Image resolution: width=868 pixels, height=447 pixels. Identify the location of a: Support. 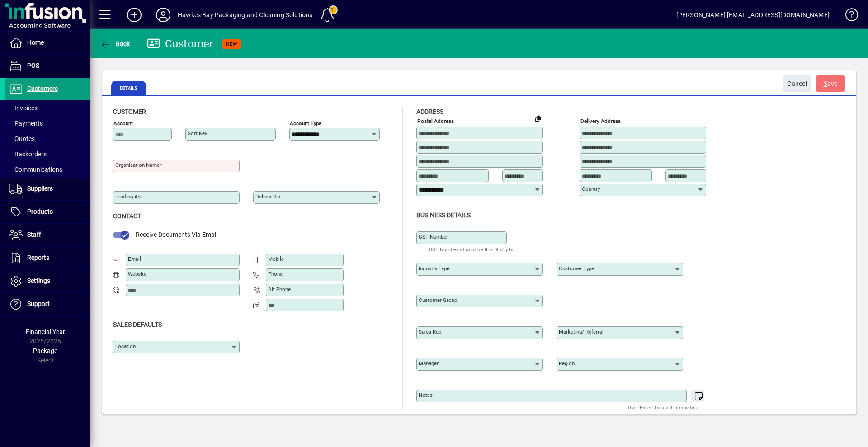
(48, 304).